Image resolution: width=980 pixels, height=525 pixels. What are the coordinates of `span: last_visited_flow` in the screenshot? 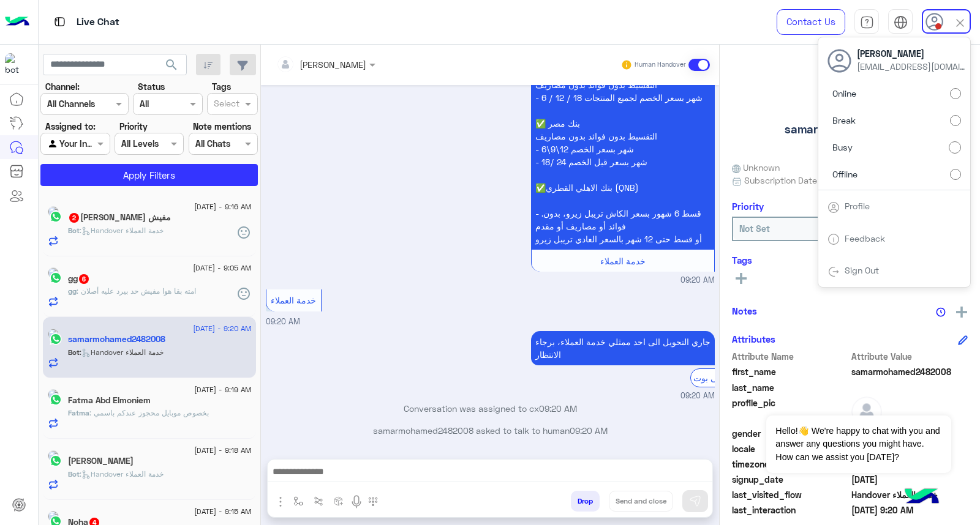 It's located at (790, 495).